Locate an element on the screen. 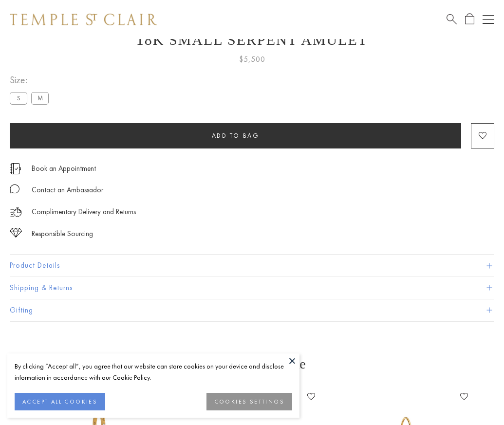 Image resolution: width=504 pixels, height=425 pixels. button: Gifting is located at coordinates (252, 310).